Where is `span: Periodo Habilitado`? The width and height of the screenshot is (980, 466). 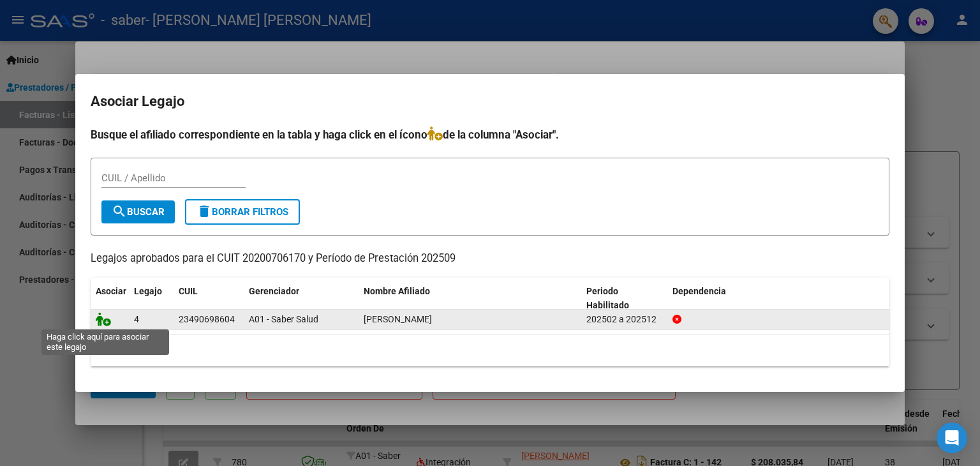 span: Periodo Habilitado is located at coordinates (607, 298).